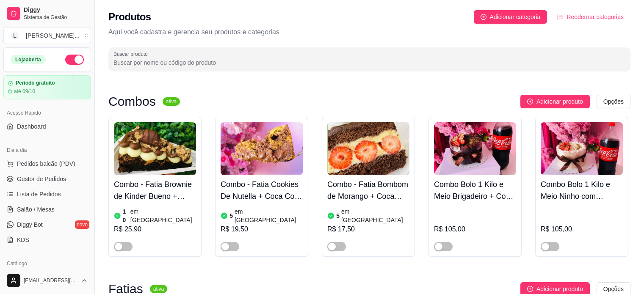 The image size is (644, 294). What do you see at coordinates (47, 225) in the screenshot?
I see `a: Diggy Botnovo` at bounding box center [47, 225].